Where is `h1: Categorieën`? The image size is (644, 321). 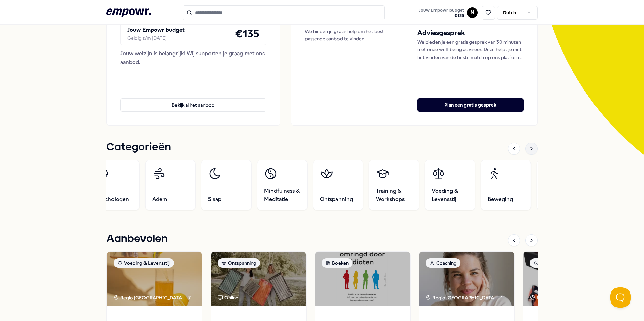 h1: Categorieën is located at coordinates (139, 147).